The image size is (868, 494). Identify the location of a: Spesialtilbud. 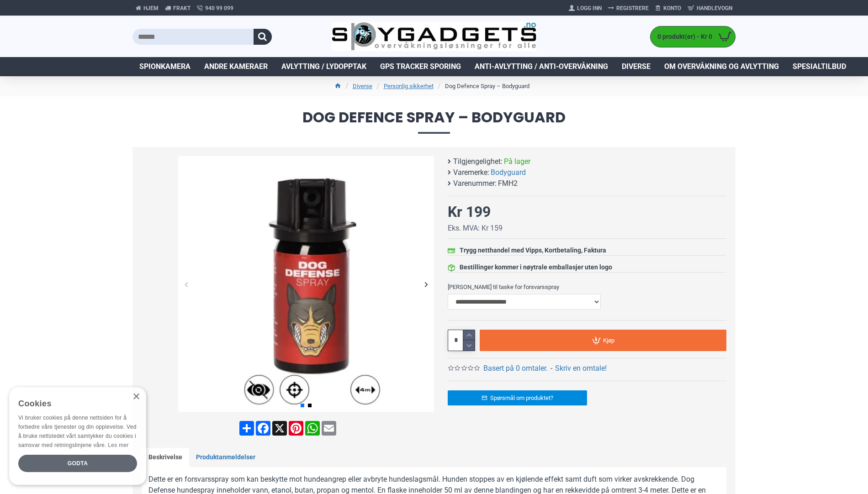
(819, 66).